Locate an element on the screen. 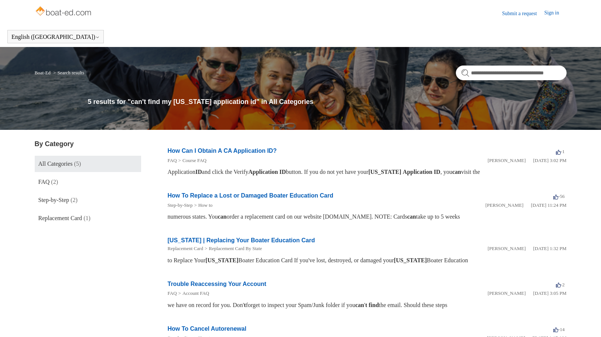  a: Replacement Card is located at coordinates (185, 248).